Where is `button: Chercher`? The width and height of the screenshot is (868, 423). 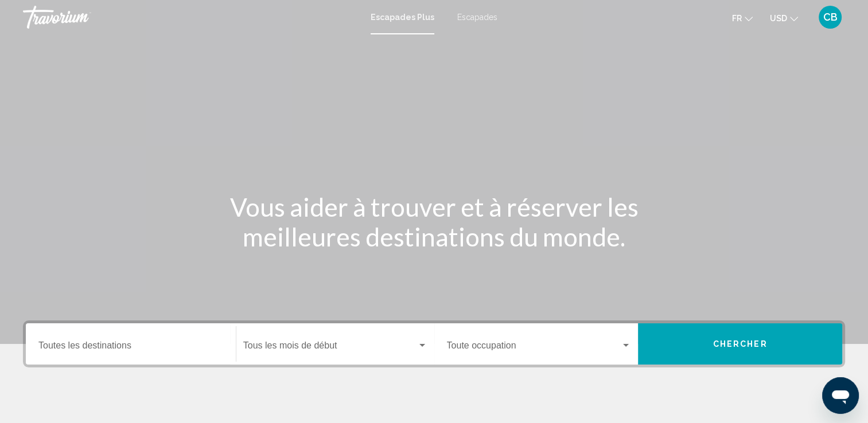
button: Chercher is located at coordinates (740, 344).